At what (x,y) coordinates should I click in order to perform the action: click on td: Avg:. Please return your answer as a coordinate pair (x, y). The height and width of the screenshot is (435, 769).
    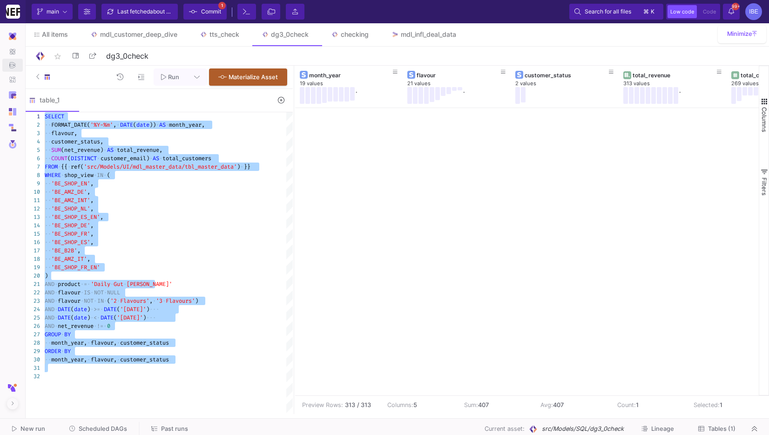
    Looking at the image, I should click on (572, 404).